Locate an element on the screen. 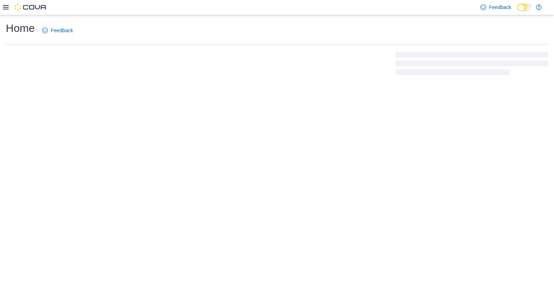 The width and height of the screenshot is (554, 302). img: Cova is located at coordinates (31, 7).